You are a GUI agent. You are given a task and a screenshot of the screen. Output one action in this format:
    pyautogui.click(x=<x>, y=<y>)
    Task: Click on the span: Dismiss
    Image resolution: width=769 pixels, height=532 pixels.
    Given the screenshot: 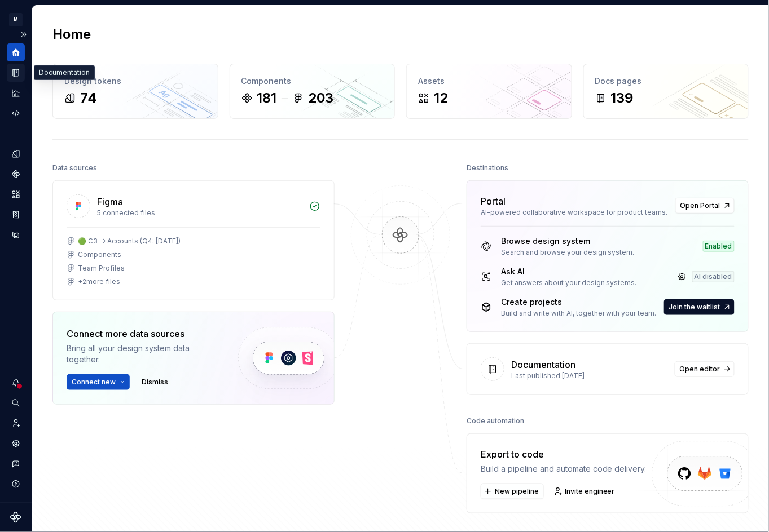 What is the action you would take?
    pyautogui.click(x=154, y=382)
    